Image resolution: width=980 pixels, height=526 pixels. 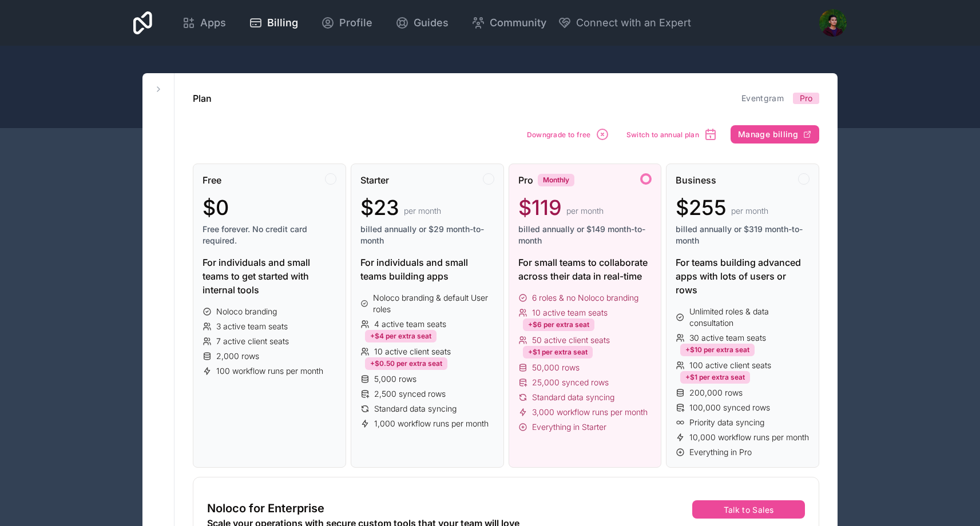 What do you see at coordinates (730, 366) in the screenshot?
I see `span: 100 active client seats` at bounding box center [730, 366].